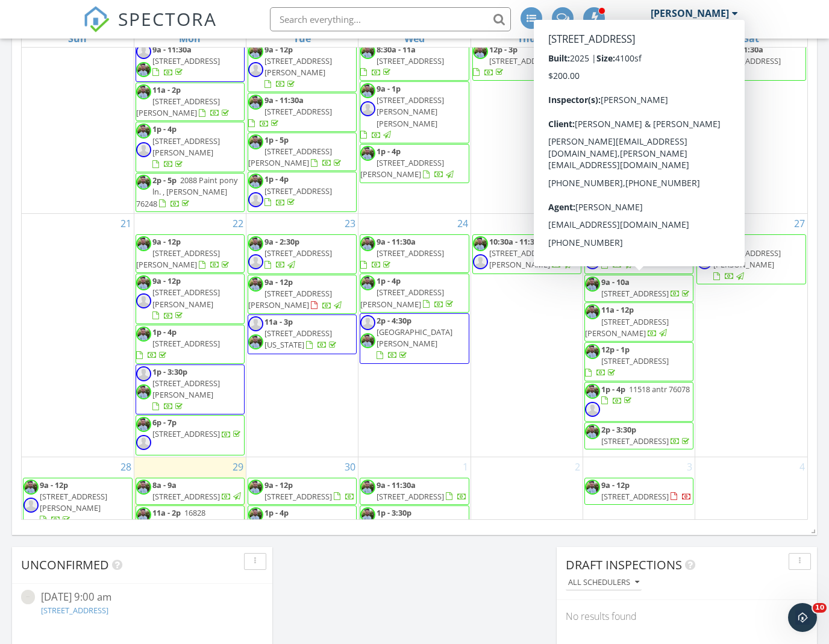 The height and width of the screenshot is (644, 829). Describe the element at coordinates (639, 402) in the screenshot. I see `a: 1p - 4p 11518 antr 76078` at that location.